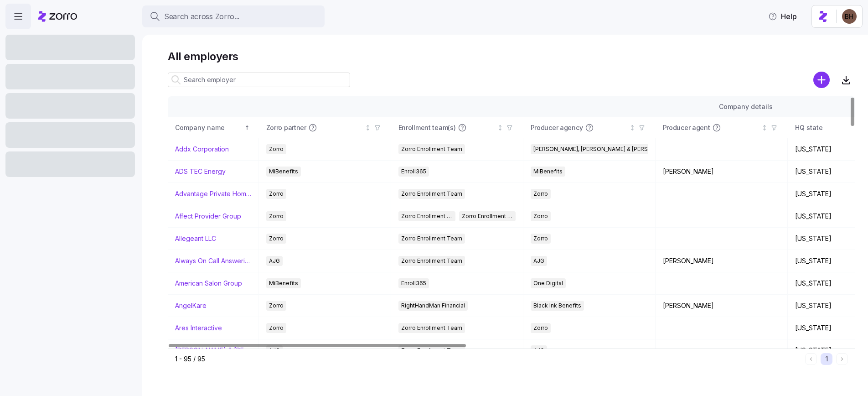 Image resolution: width=868 pixels, height=396 pixels. Describe the element at coordinates (234, 16) in the screenshot. I see `button: Search across Zorro...` at that location.